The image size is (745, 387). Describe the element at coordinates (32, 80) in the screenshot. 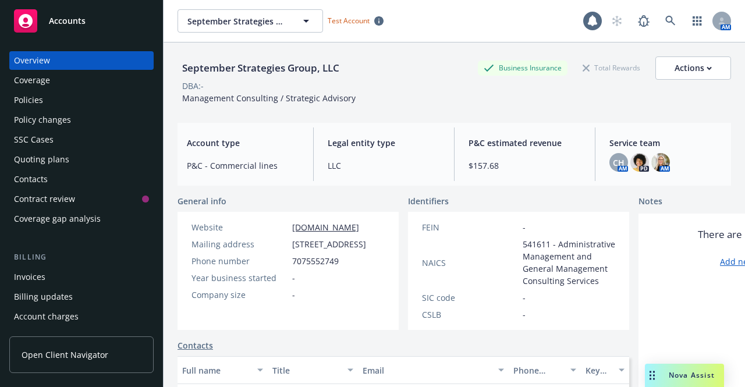

I see `div: Coverage` at that location.